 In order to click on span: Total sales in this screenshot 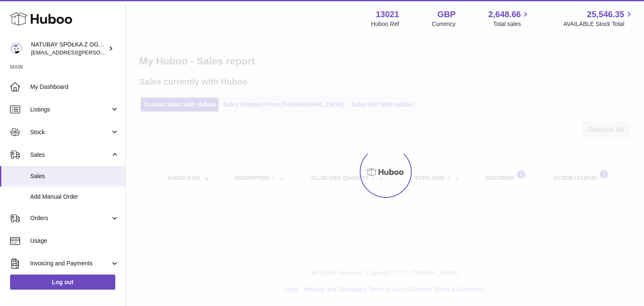, I will do `click(511, 24)`.